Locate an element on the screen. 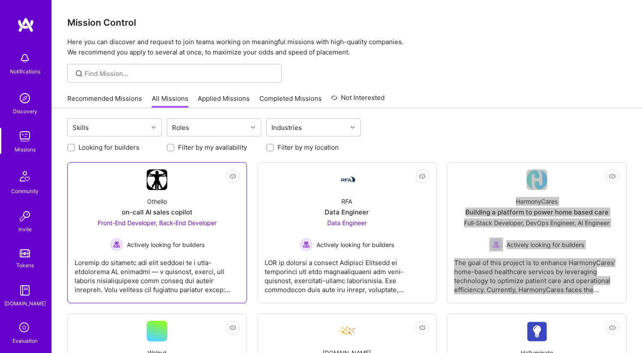 The height and width of the screenshot is (353, 642). h3: Mission Control is located at coordinates (347, 22).